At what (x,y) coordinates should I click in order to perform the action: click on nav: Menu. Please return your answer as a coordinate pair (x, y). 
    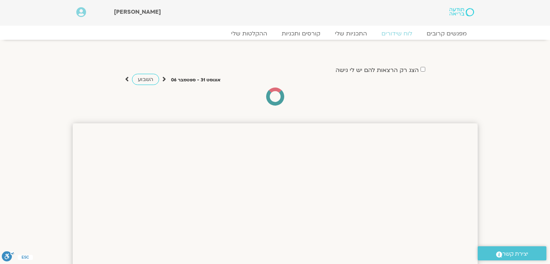
    Looking at the image, I should click on (275, 34).